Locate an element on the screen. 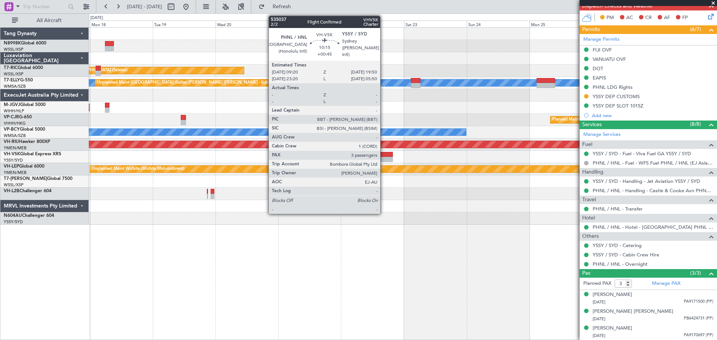  a: VH-RIUHawker 800XP is located at coordinates (27, 142).